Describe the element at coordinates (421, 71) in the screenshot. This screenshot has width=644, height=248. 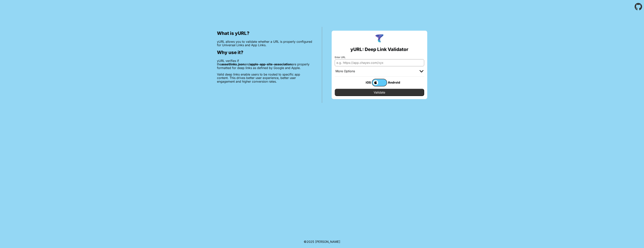
I see `img: chevron` at that location.